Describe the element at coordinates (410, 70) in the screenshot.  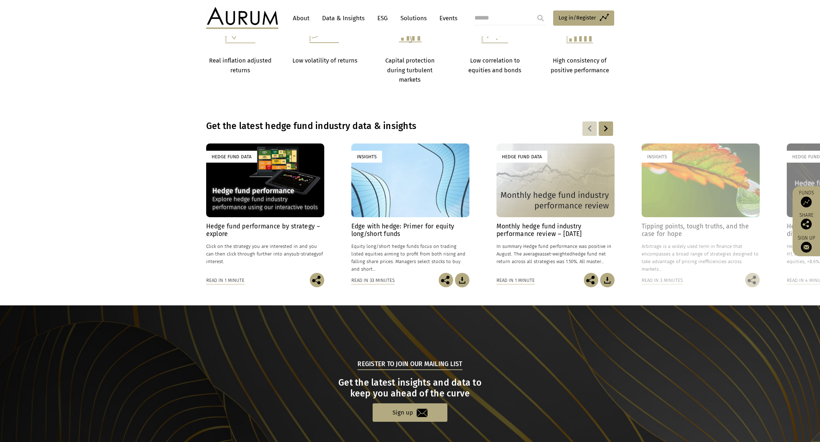
I see `strong: Capital protection during turbulent markets` at that location.